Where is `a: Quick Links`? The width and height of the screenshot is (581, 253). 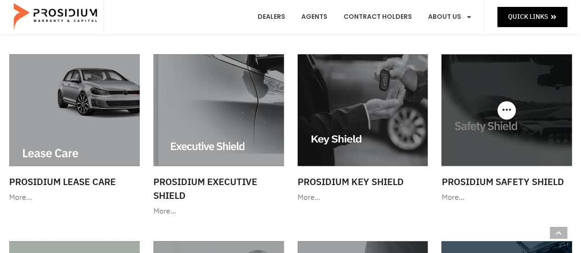 a: Quick Links is located at coordinates (532, 17).